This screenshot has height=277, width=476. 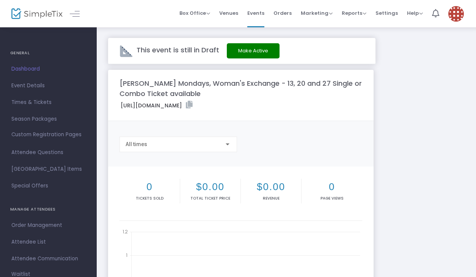 What do you see at coordinates (136, 144) in the screenshot?
I see `span: All times` at bounding box center [136, 144].